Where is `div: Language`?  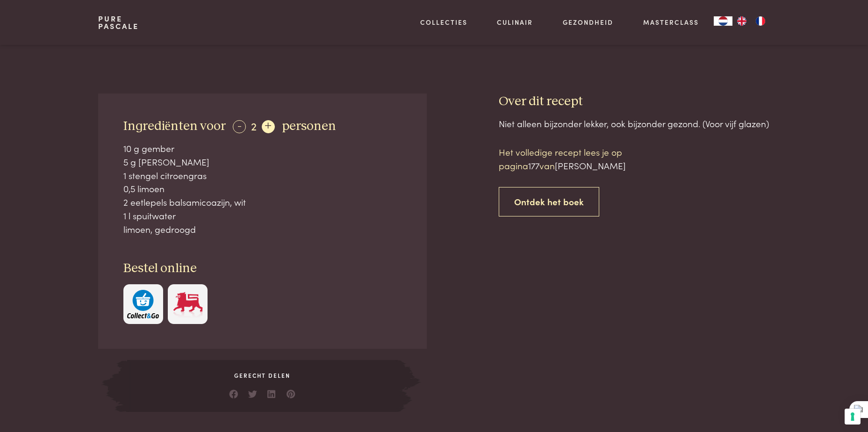
div: Language is located at coordinates (723, 21).